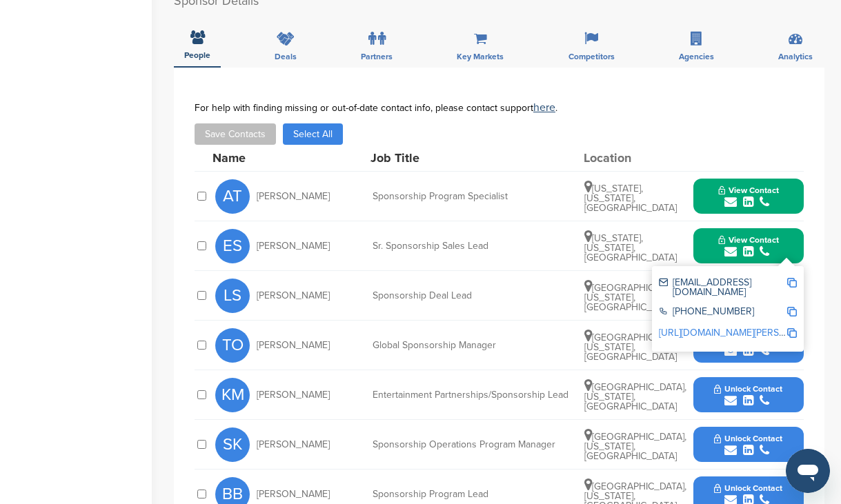  What do you see at coordinates (288, 158) in the screenshot?
I see `div: Name` at bounding box center [288, 158].